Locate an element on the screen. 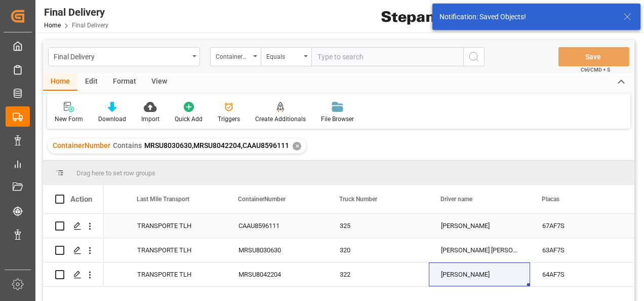 The image size is (644, 301). div: File Browser is located at coordinates (337, 119).